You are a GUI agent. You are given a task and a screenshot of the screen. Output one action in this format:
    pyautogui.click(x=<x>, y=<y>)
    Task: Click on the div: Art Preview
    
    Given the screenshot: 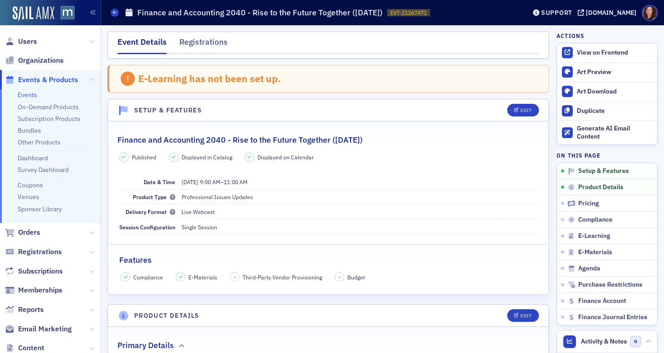 What is the action you would take?
    pyautogui.click(x=614, y=72)
    